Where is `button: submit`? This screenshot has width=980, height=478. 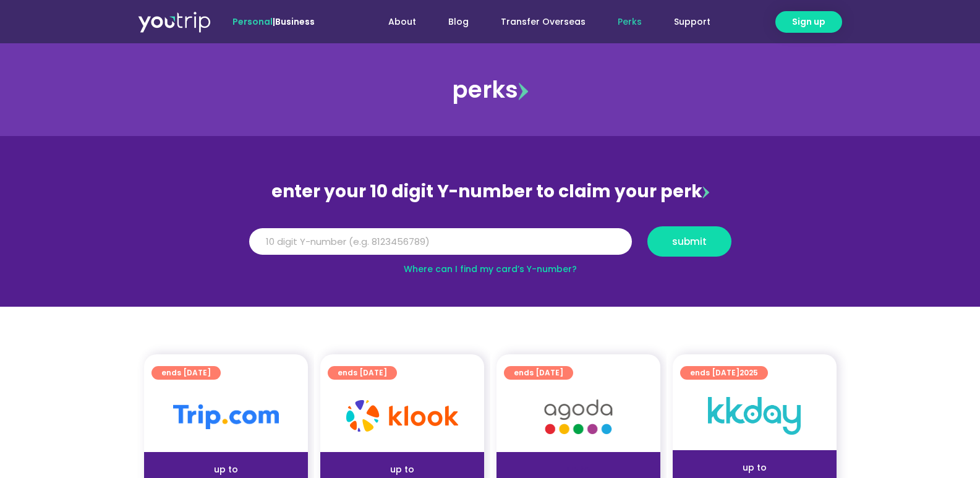 button: submit is located at coordinates (690, 241).